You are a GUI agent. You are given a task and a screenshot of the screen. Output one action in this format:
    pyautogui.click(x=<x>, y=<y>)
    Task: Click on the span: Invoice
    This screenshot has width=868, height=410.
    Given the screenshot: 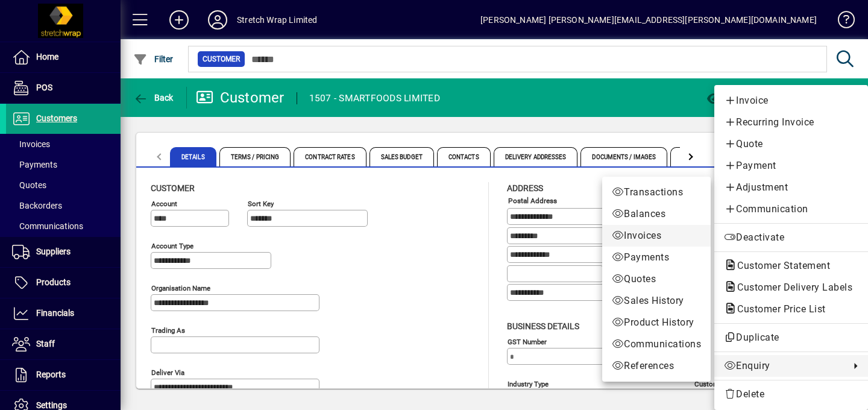 What is the action you would take?
    pyautogui.click(x=791, y=101)
    